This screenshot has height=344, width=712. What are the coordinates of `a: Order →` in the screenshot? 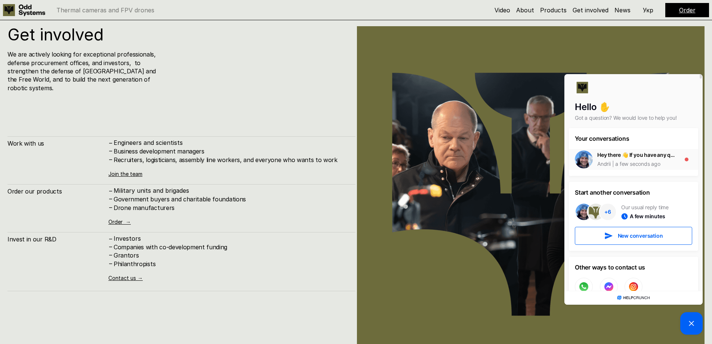 It's located at (120, 221).